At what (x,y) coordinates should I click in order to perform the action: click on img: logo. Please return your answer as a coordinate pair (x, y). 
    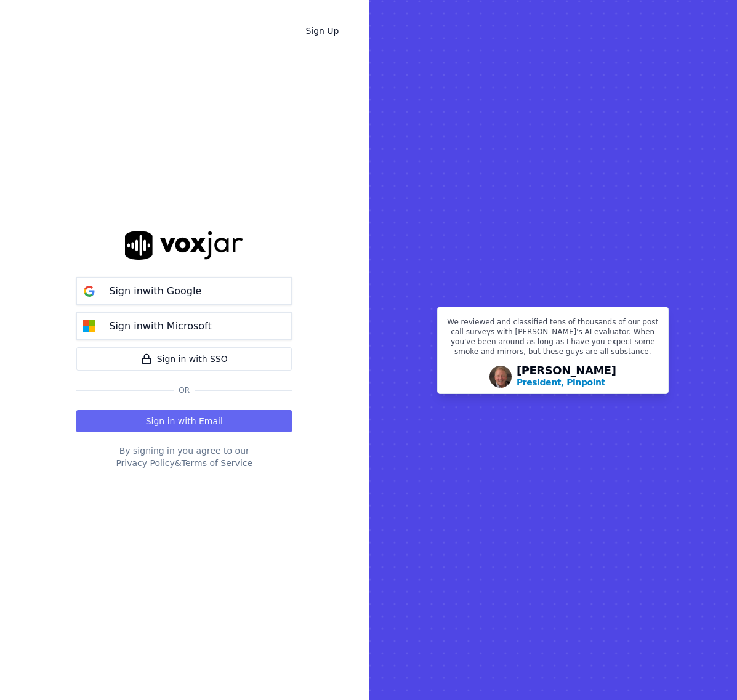
    Looking at the image, I should click on (184, 245).